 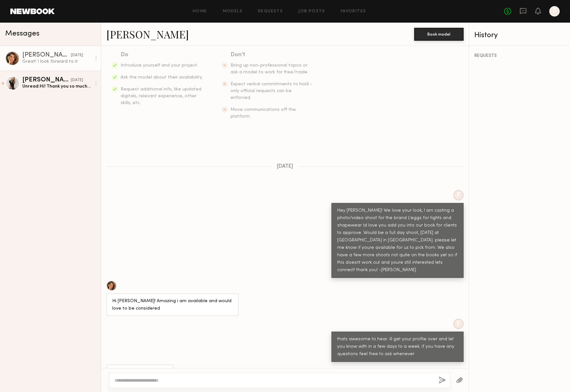 I want to click on div: Great! I look forward to it, so click(x=57, y=61).